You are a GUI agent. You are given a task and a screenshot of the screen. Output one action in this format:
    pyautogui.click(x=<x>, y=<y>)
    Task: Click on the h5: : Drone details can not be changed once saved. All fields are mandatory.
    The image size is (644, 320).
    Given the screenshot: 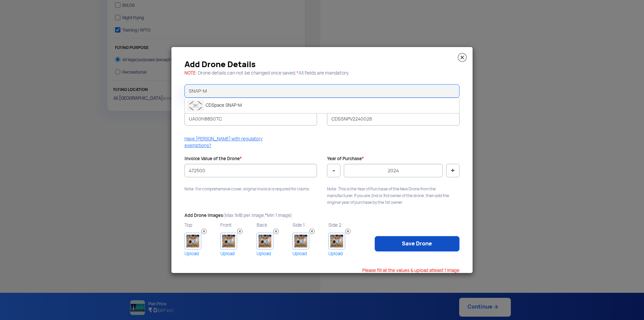 What is the action you would take?
    pyautogui.click(x=322, y=73)
    